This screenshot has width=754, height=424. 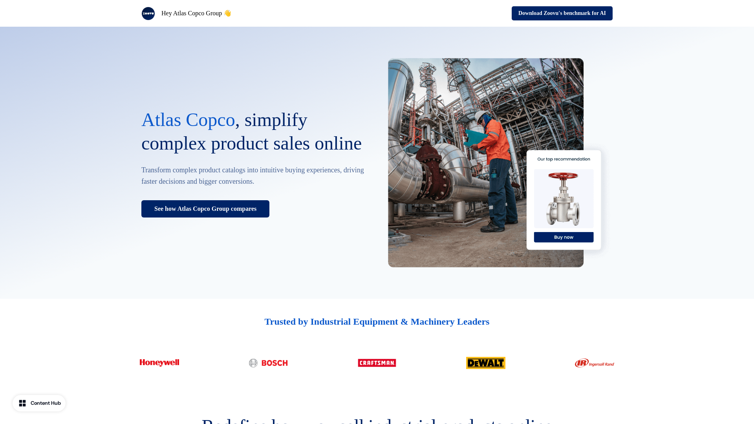 I want to click on button: Content Hub, so click(x=39, y=403).